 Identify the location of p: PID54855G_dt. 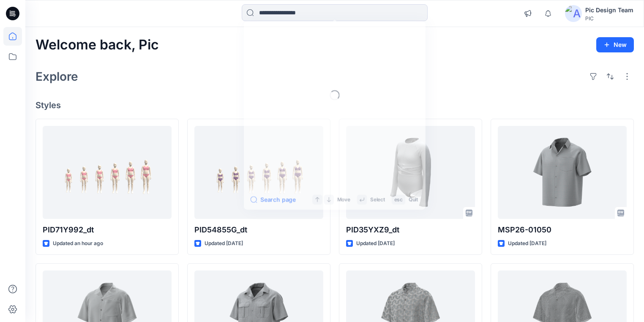
(259, 230).